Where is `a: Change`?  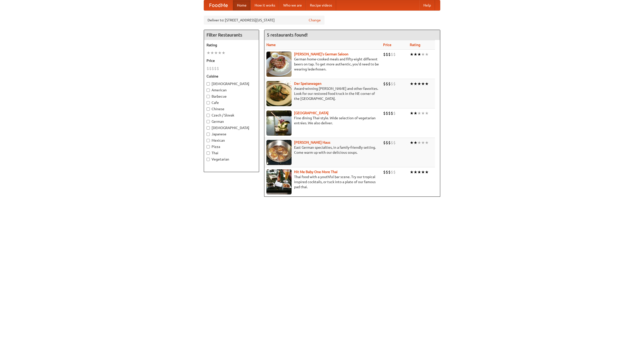 a: Change is located at coordinates (315, 20).